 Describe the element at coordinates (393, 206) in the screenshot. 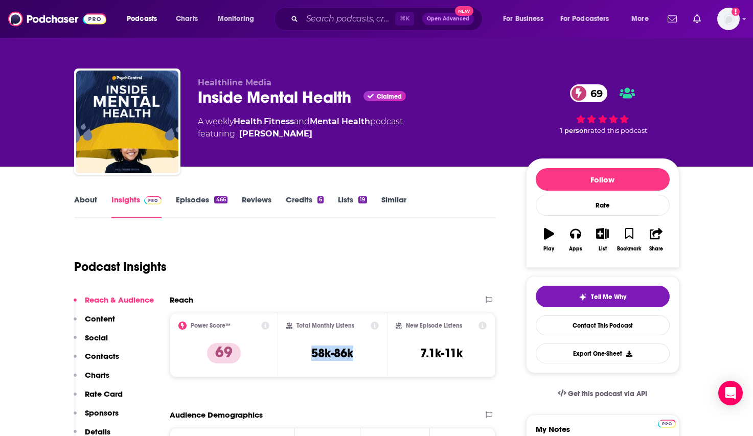

I see `a: Similar` at that location.